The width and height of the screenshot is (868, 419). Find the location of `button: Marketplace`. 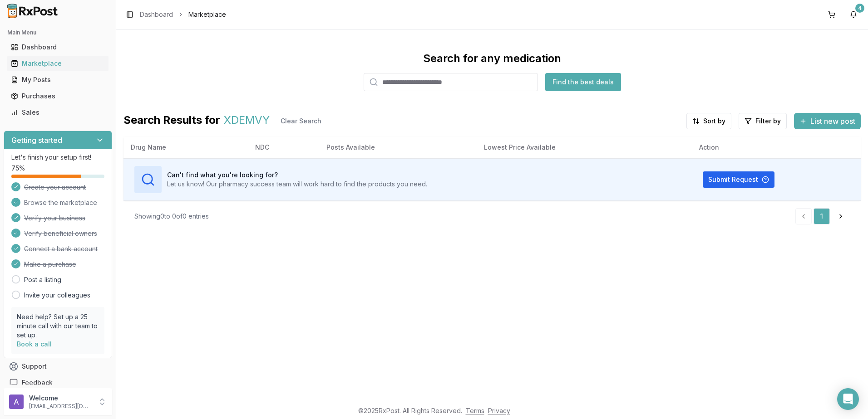

button: Marketplace is located at coordinates (58, 63).